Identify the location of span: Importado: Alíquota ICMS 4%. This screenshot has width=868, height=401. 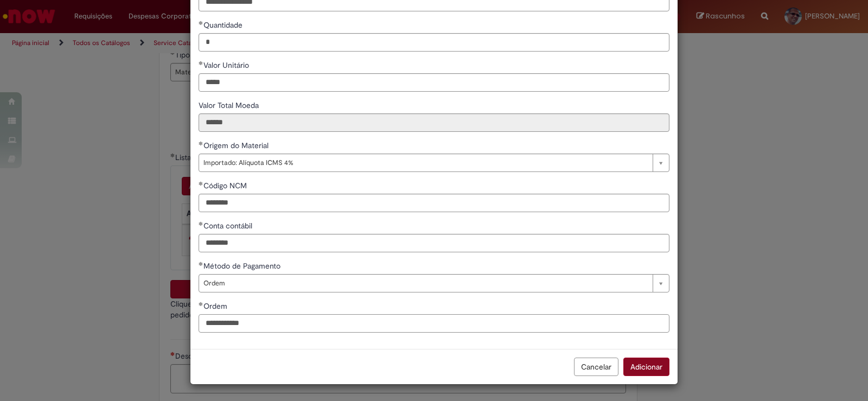
(425, 163).